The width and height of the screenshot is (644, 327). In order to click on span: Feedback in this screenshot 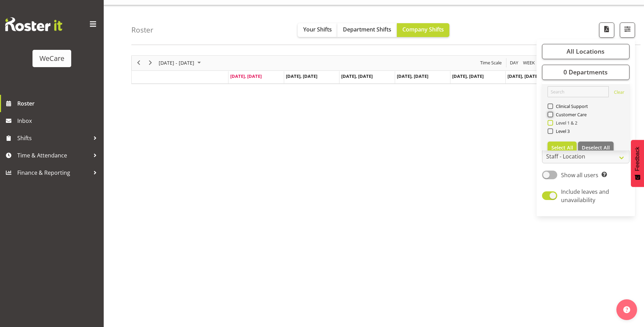, I will do `click(638, 159)`.